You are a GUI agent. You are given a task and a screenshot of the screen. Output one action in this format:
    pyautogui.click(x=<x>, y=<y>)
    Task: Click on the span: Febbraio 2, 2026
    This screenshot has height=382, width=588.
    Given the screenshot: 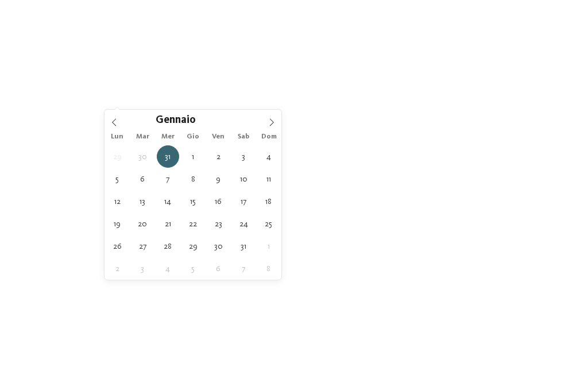 What is the action you would take?
    pyautogui.click(x=117, y=268)
    